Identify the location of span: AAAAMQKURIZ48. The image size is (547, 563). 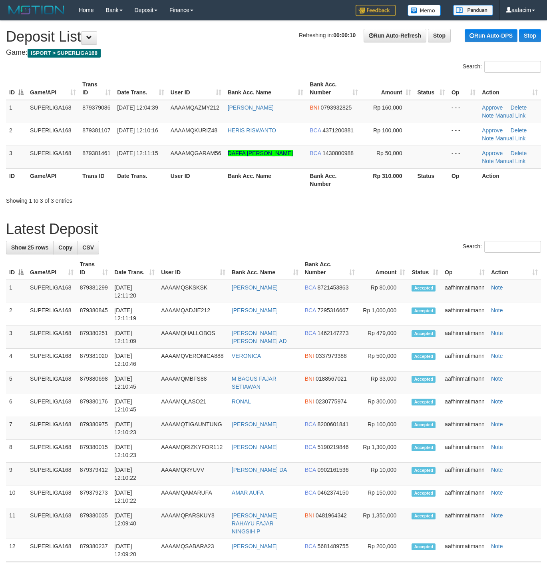
(194, 130).